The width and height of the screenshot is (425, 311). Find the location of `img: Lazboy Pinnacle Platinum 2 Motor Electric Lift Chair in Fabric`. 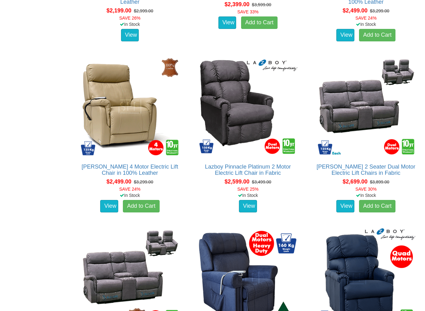

img: Lazboy Pinnacle Platinum 2 Motor Electric Lift Chair in Fabric is located at coordinates (248, 106).